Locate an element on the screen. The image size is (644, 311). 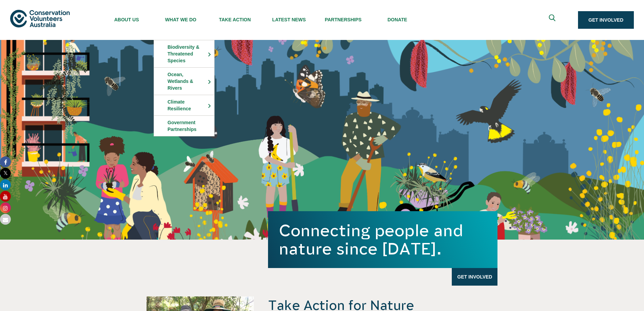
a: Climate Resilience is located at coordinates (184, 106).